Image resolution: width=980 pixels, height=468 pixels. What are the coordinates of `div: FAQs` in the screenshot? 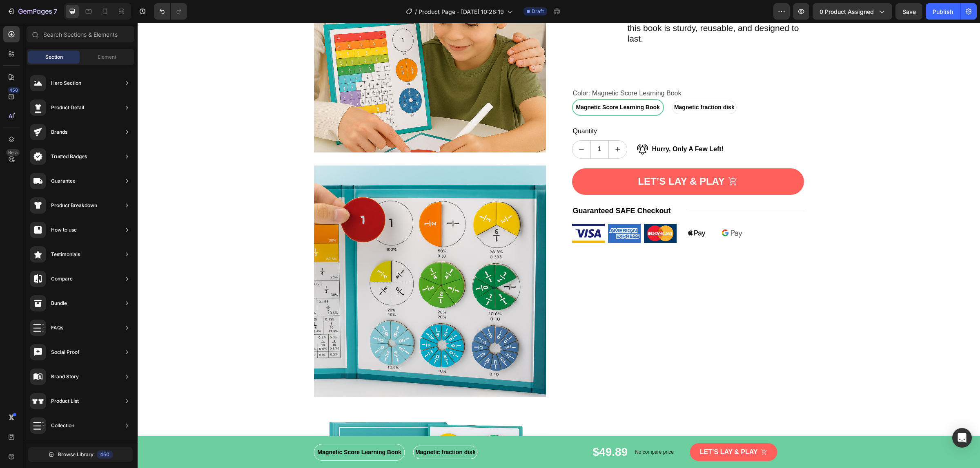 It's located at (57, 328).